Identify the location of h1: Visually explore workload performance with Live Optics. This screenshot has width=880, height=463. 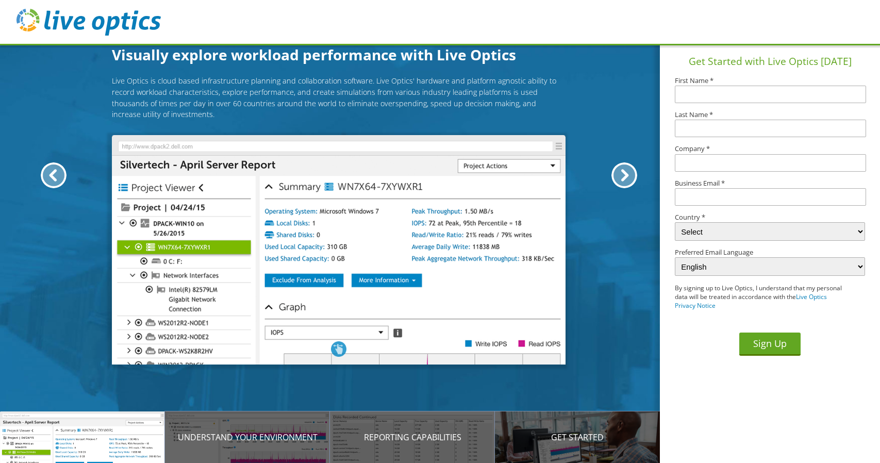
(339, 55).